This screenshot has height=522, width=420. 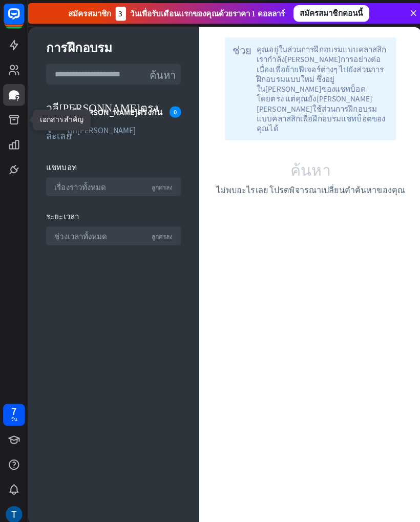 I want to click on font: 0, so click(x=173, y=110).